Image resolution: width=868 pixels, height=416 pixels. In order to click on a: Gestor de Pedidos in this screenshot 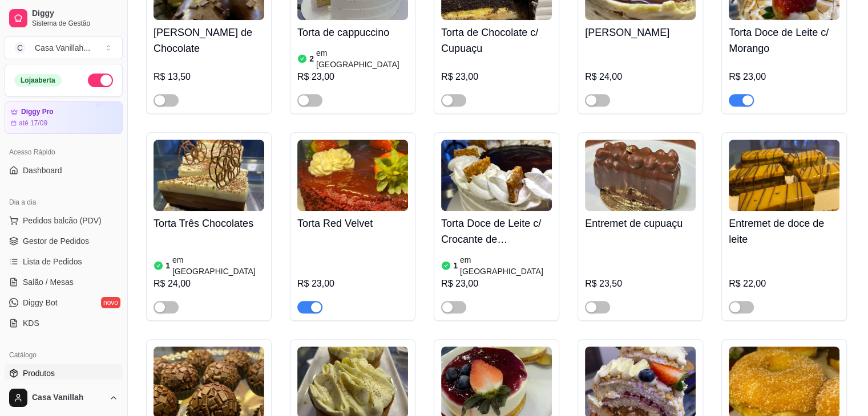, I will do `click(63, 241)`.